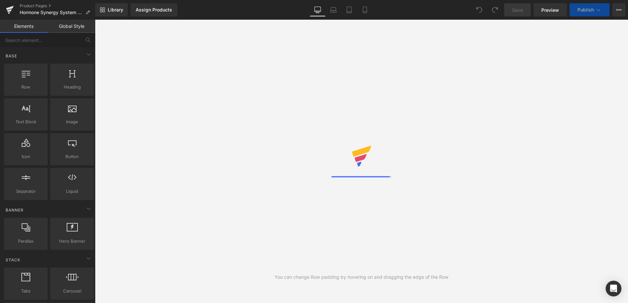 This screenshot has width=628, height=303. What do you see at coordinates (11, 56) in the screenshot?
I see `span: Base` at bounding box center [11, 56].